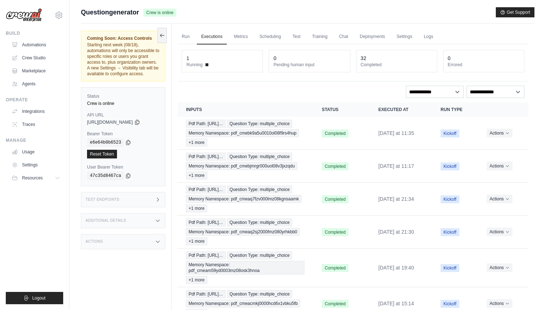  What do you see at coordinates (34, 100) in the screenshot?
I see `div: Operate` at bounding box center [34, 100].